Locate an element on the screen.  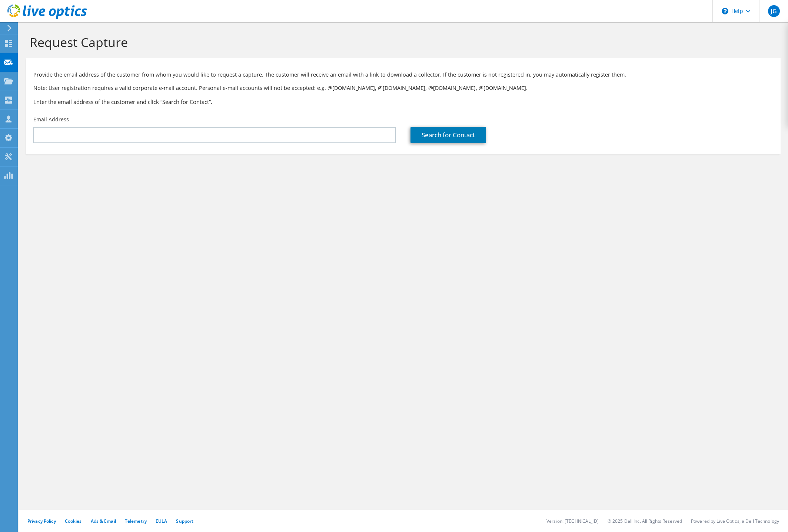
li: © 2025 Dell Inc. All Rights Reserved is located at coordinates (644, 521).